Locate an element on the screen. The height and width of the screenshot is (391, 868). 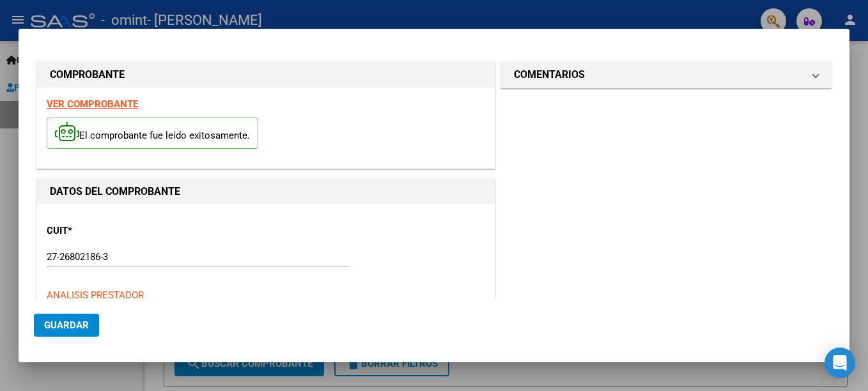
span: ANALISIS PRESTADOR is located at coordinates (95, 295).